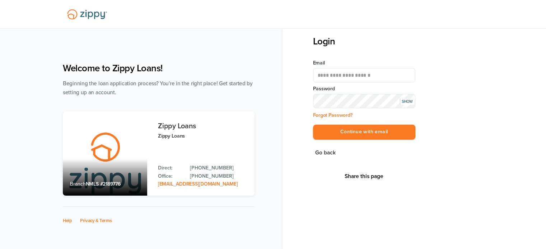  Describe the element at coordinates (407, 102) in the screenshot. I see `div: SHOW` at that location.